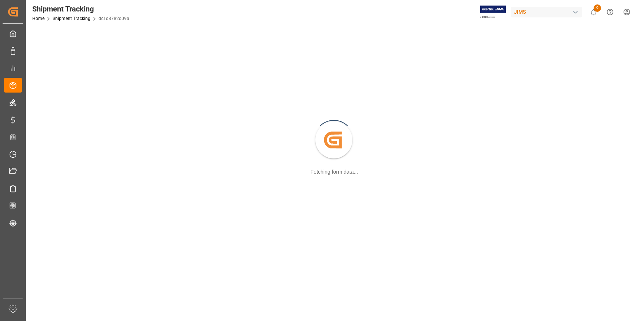 Image resolution: width=644 pixels, height=321 pixels. What do you see at coordinates (81, 9) in the screenshot?
I see `div: Shipment Tracking` at bounding box center [81, 9].